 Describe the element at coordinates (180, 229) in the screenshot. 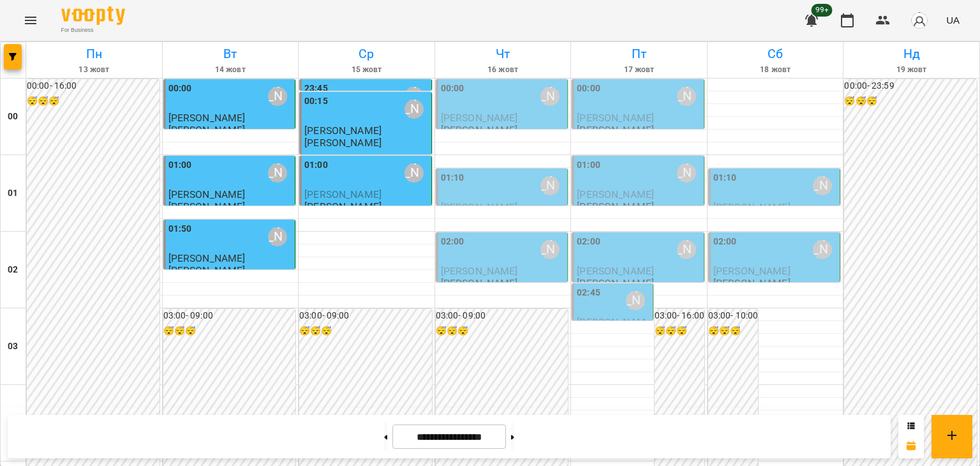

I see `label: 01:50` at that location.